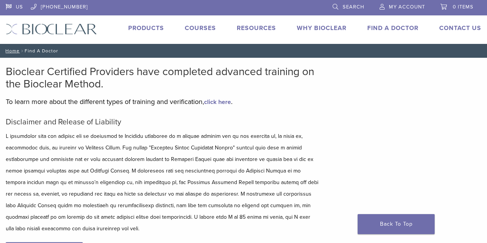 The width and height of the screenshot is (487, 243). I want to click on img: Bioclear, so click(51, 29).